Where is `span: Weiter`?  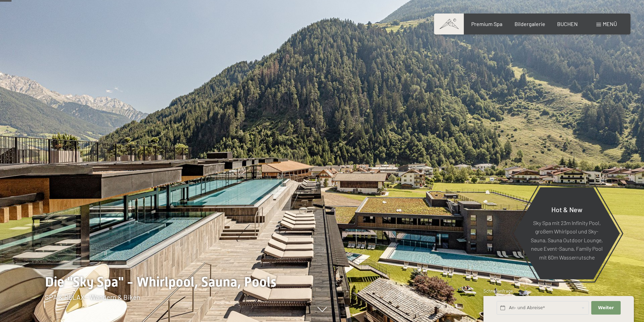 span: Weiter is located at coordinates (606, 308).